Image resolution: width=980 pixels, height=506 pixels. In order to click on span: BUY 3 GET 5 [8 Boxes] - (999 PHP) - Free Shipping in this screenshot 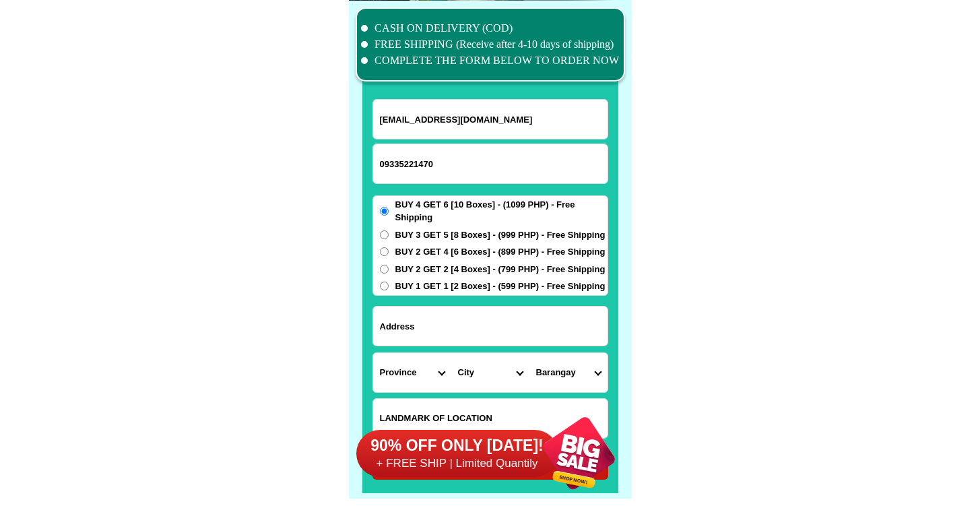, I will do `click(500, 235)`.